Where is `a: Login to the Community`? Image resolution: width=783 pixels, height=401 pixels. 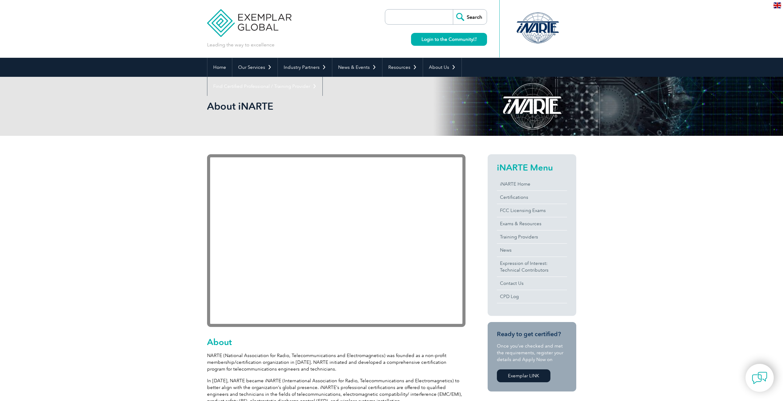 a: Login to the Community is located at coordinates (449, 39).